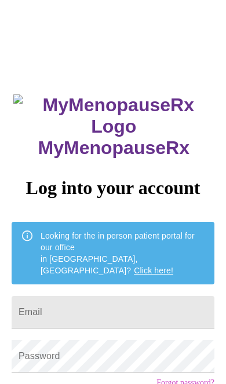  Describe the element at coordinates (114, 129) in the screenshot. I see `h3: MyMenopauseRx` at that location.